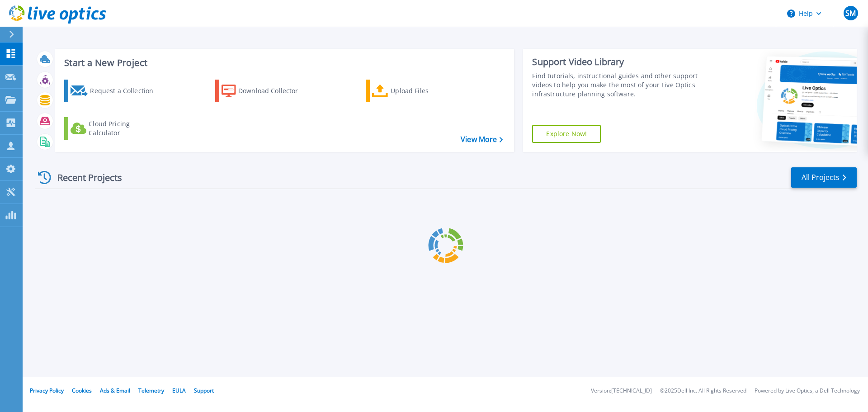  What do you see at coordinates (283, 63) in the screenshot?
I see `h3: Start a New Project` at bounding box center [283, 63].